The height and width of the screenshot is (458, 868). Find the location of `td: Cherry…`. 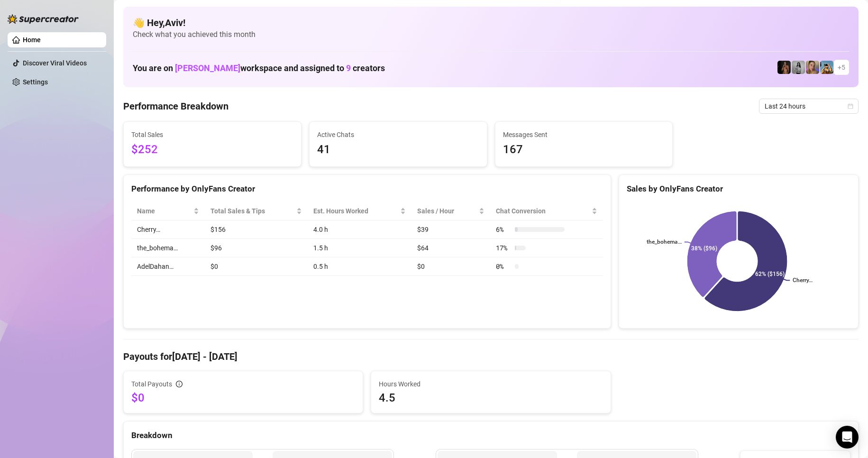

td: Cherry… is located at coordinates (168, 230).